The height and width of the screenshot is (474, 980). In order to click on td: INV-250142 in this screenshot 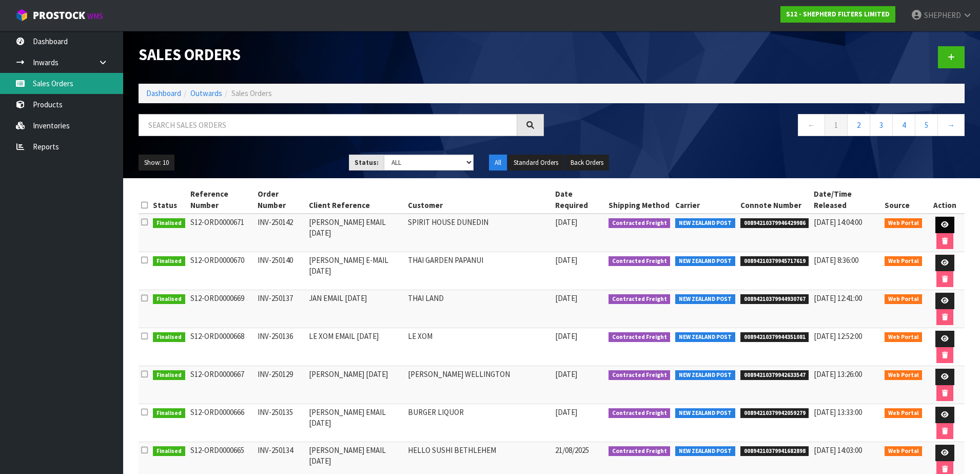, I will do `click(280, 233)`.